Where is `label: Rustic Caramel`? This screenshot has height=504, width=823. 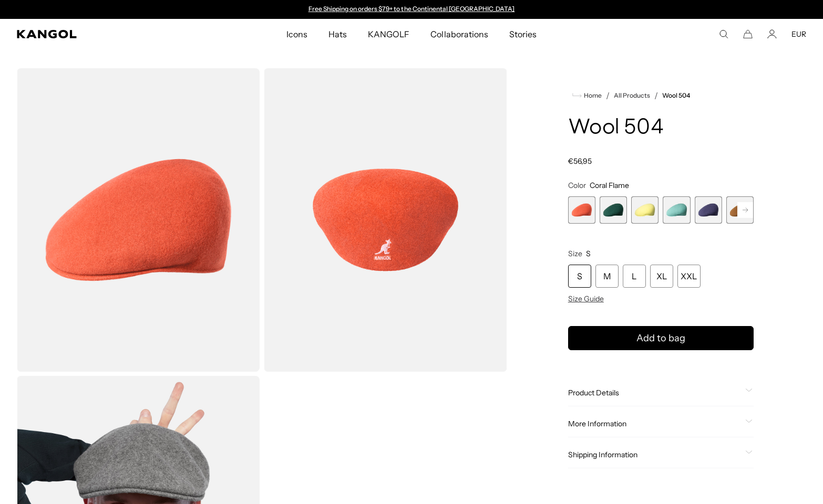 label: Rustic Caramel is located at coordinates (740, 210).